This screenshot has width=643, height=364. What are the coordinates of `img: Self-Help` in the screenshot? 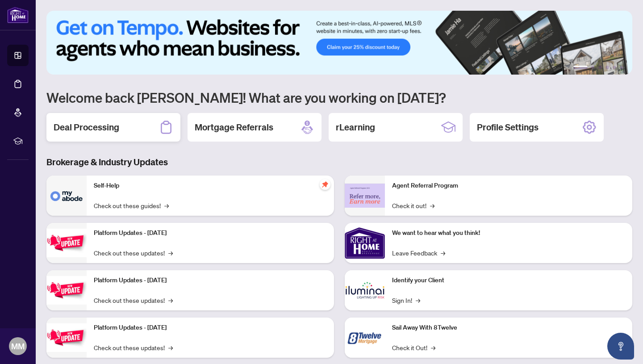 It's located at (66, 196).